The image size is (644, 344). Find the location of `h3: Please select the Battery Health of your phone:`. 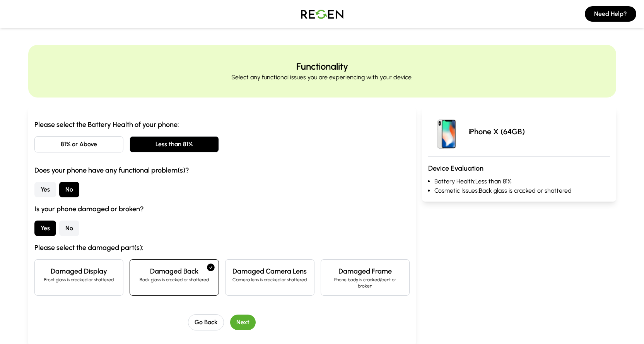

h3: Please select the Battery Health of your phone: is located at coordinates (223, 124).